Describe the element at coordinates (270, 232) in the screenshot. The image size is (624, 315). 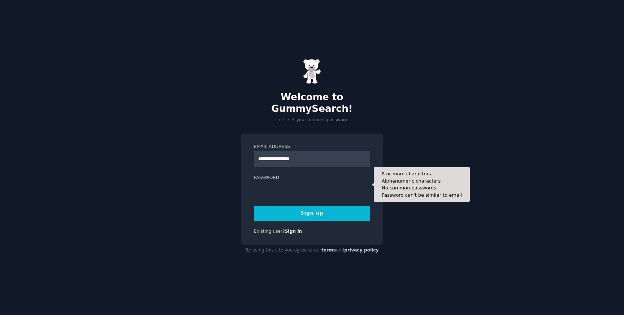
I see `span: Existing user?` at that location.